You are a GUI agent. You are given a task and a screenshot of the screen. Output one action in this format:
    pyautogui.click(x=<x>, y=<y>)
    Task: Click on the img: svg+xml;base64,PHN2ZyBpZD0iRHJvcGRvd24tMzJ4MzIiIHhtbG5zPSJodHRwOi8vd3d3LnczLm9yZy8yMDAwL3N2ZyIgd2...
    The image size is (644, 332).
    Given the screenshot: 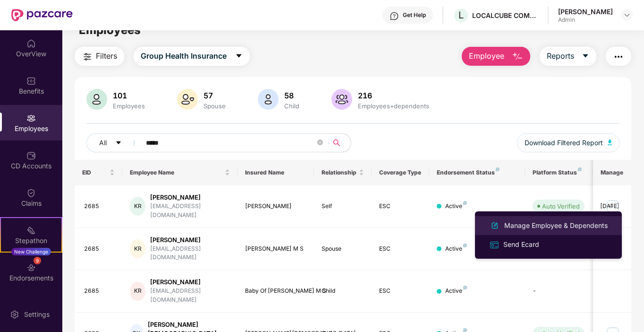 What is the action you would take?
    pyautogui.click(x=627, y=15)
    